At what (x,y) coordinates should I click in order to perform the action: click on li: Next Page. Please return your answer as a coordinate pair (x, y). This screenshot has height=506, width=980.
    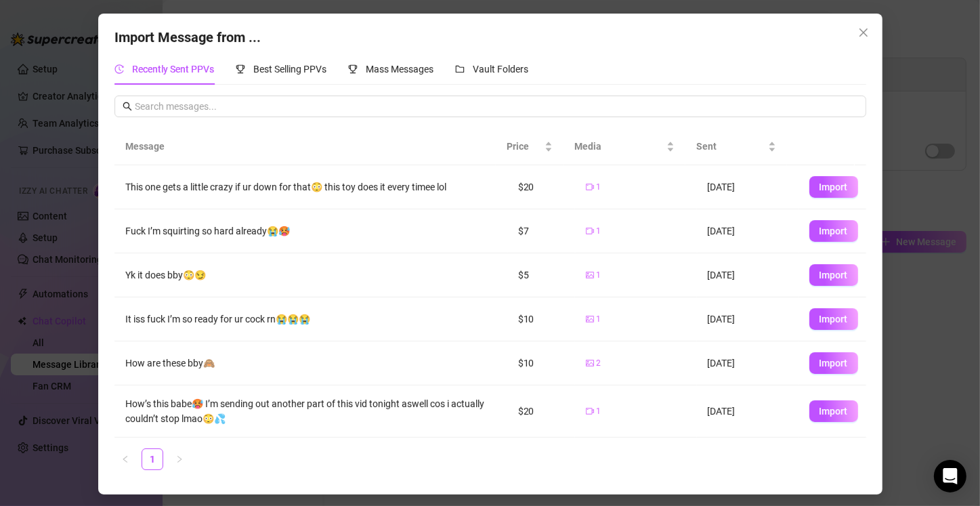
    Looking at the image, I should click on (179, 459).